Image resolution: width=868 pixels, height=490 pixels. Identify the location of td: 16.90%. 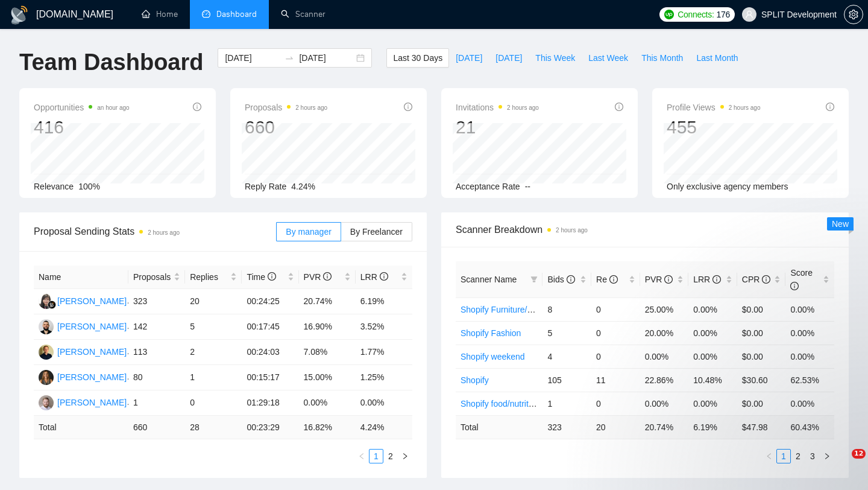
(327, 327).